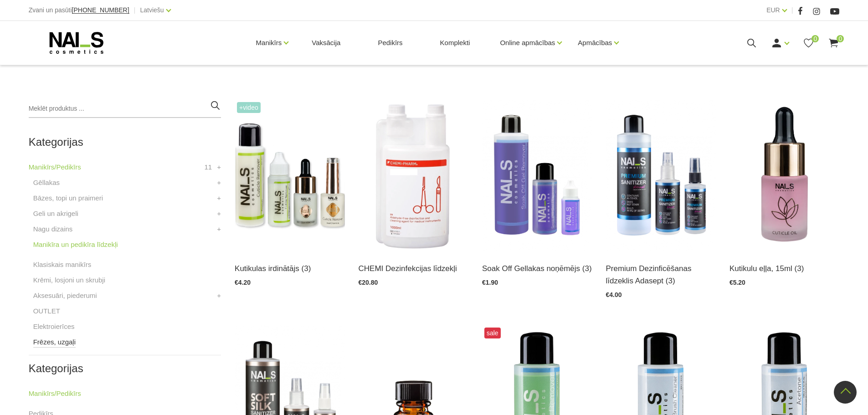  I want to click on img: STERISEPT INSTRU 1L (SPORICĪDS)Sporicīds instrumentu dezinfekcijas un mazgāšanas līdzeklis invent..., so click(413, 175).